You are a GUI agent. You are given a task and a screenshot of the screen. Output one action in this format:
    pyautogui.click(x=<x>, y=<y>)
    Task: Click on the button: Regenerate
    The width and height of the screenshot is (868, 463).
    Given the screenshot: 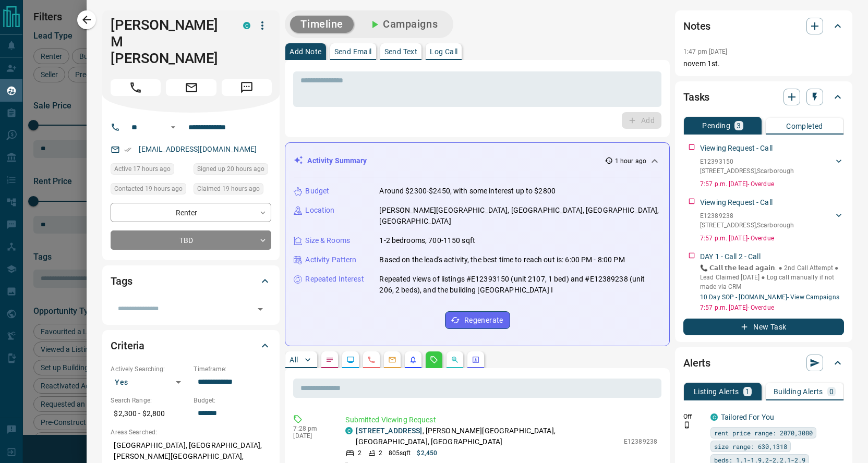 What is the action you would take?
    pyautogui.click(x=477, y=320)
    